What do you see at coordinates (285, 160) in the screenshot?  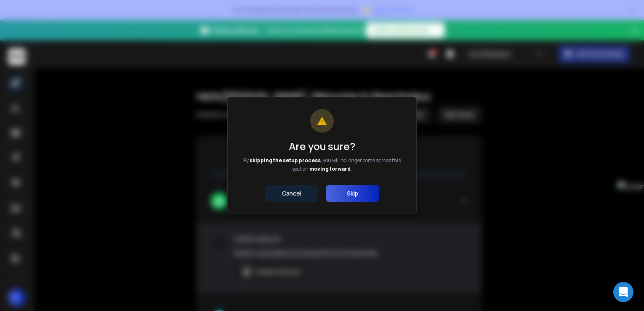 I see `span: skipping the setup process` at bounding box center [285, 160].